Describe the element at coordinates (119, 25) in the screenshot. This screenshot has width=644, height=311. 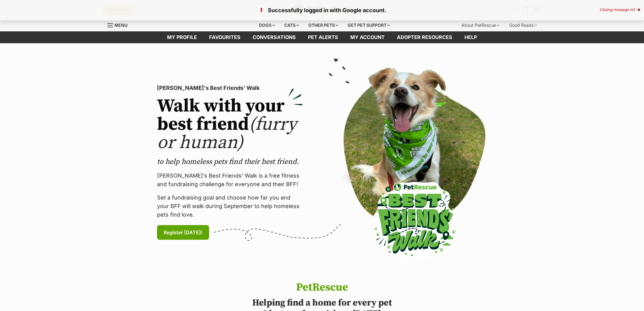
I see `a: Menu` at that location.